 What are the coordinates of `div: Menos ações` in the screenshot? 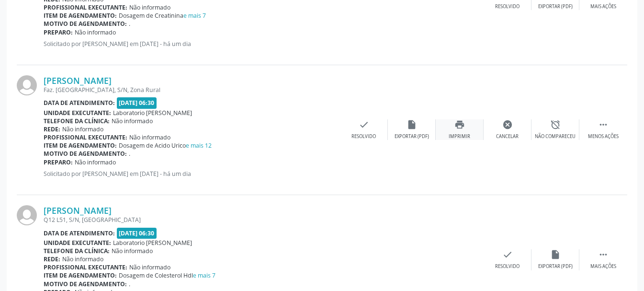 It's located at (604, 137).